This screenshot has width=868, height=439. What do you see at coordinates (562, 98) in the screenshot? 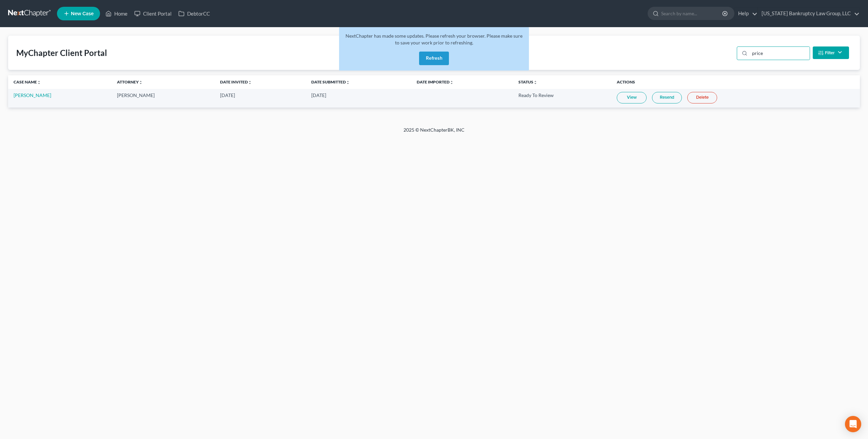
I see `td: Ready To Review` at bounding box center [562, 98].